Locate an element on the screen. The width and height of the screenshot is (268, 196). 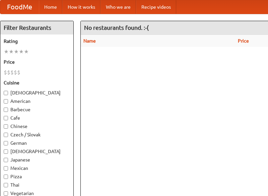
input: American is located at coordinates (6, 101).